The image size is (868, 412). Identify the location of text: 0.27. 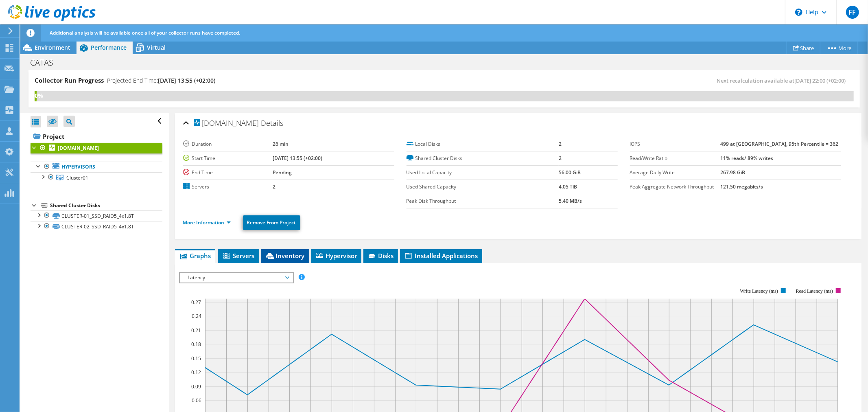
(196, 302).